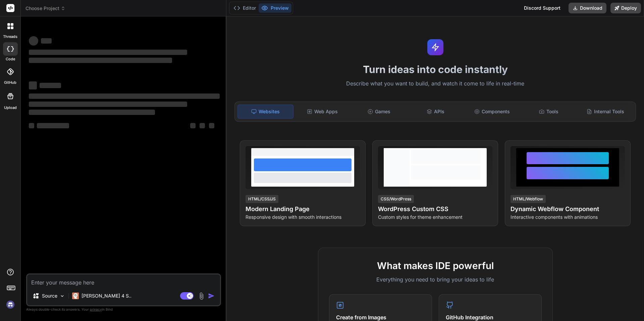 The image size is (644, 321). Describe the element at coordinates (245, 8) in the screenshot. I see `button: Editor` at that location.